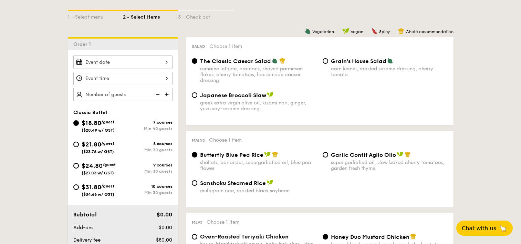 This screenshot has height=244, width=521. Describe the element at coordinates (323, 32) in the screenshot. I see `span: Vegetarian` at that location.